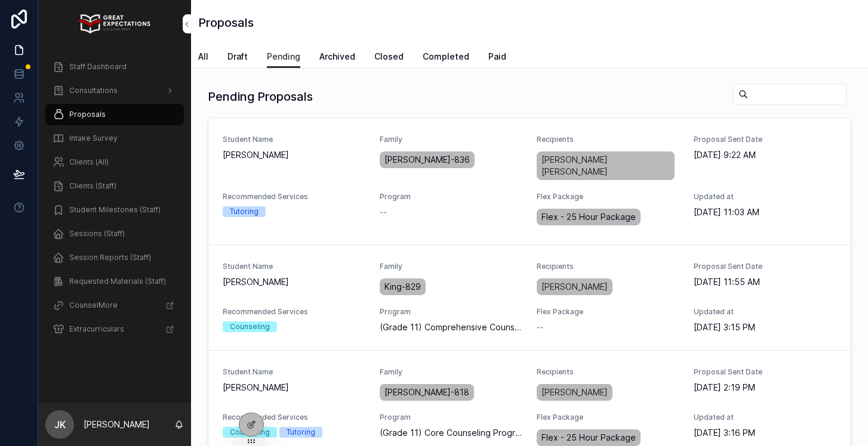 This screenshot has width=868, height=446. I want to click on span: Draft, so click(238, 57).